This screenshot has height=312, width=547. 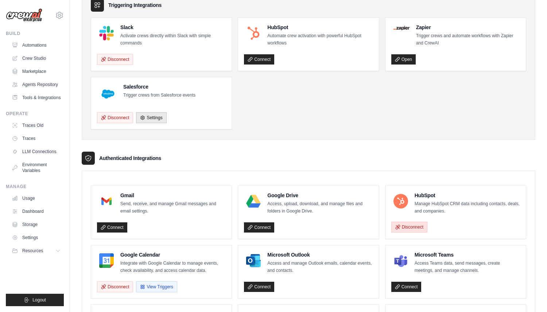 What do you see at coordinates (130, 158) in the screenshot?
I see `h3: Authenticated Integrations` at bounding box center [130, 158].